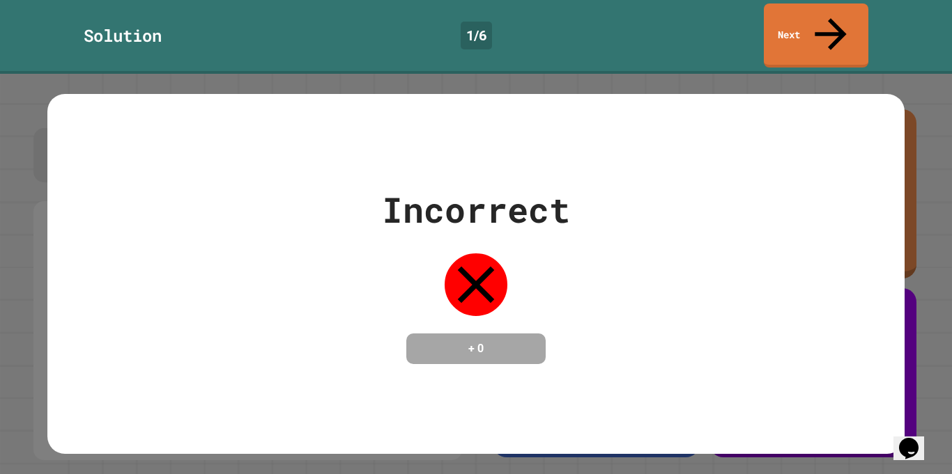 The width and height of the screenshot is (952, 474). I want to click on div: Incorrect, so click(476, 210).